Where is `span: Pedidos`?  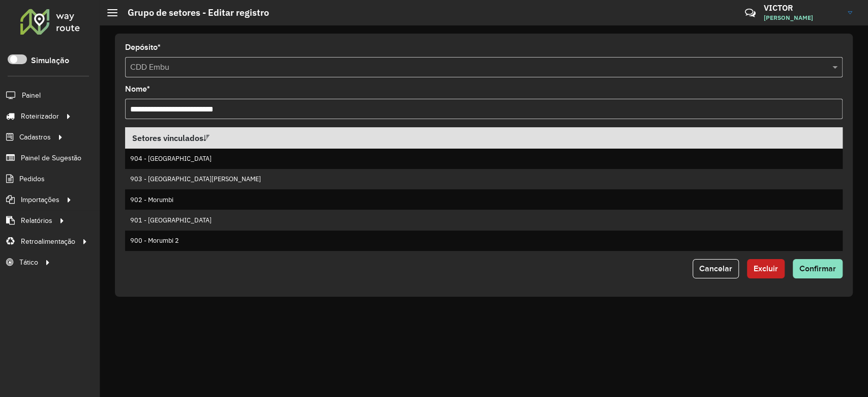
span: Pedidos is located at coordinates (32, 178).